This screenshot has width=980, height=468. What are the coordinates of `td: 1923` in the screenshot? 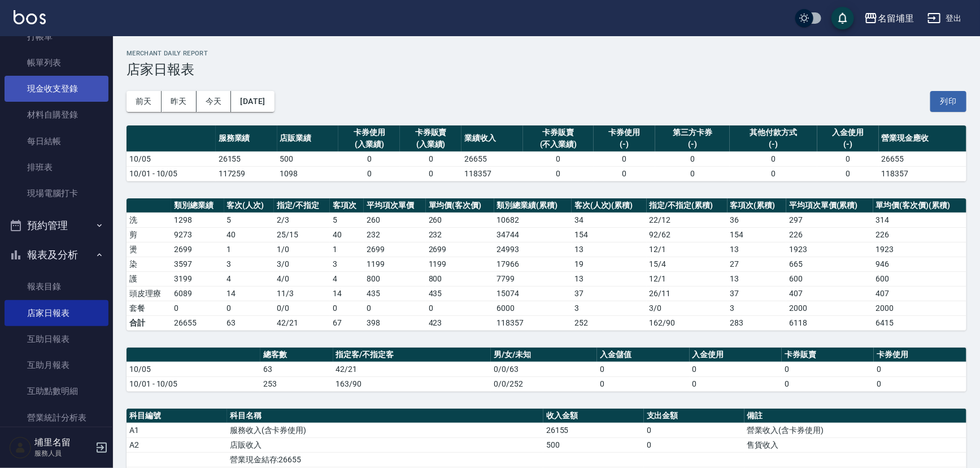 It's located at (920, 249).